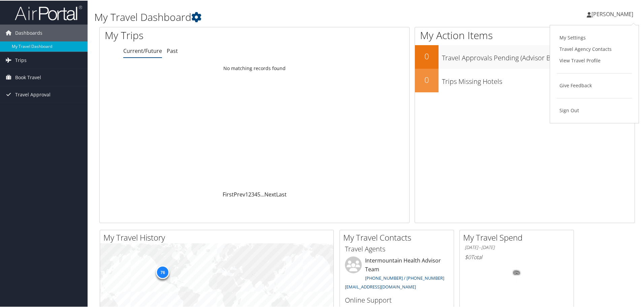 This screenshot has width=644, height=307. What do you see at coordinates (518, 237) in the screenshot?
I see `h2: My Travel Spend` at bounding box center [518, 237].